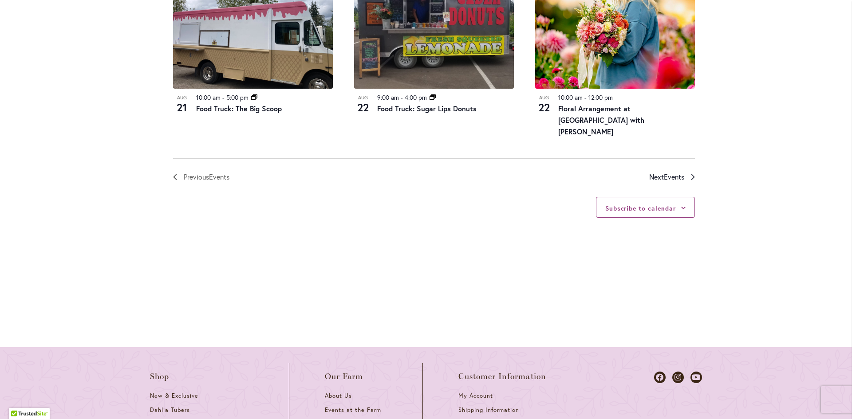  What do you see at coordinates (239, 108) in the screenshot?
I see `a: Food Truck: The Big Scoop` at bounding box center [239, 108].